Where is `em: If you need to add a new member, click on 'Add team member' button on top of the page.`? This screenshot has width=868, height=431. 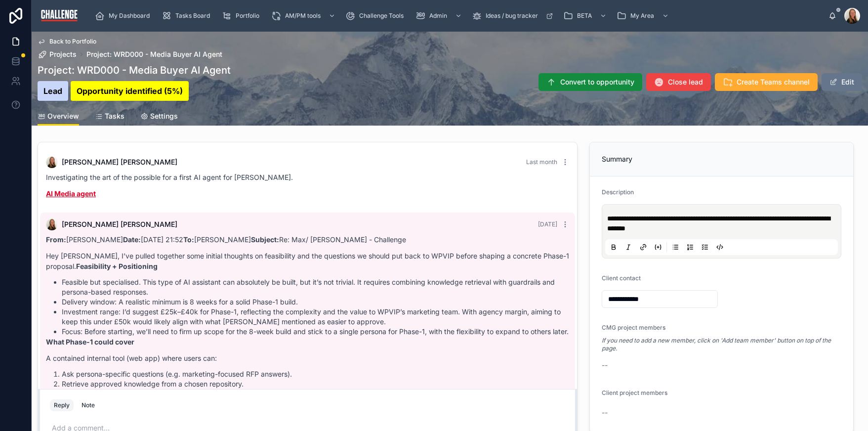 em: If you need to add a new member, click on 'Add team member' button on top of the page. is located at coordinates (722, 344).